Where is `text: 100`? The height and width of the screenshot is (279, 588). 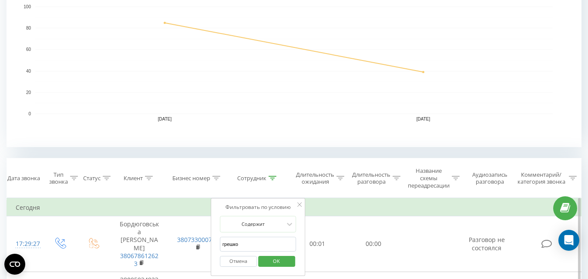 text: 100 is located at coordinates (27, 7).